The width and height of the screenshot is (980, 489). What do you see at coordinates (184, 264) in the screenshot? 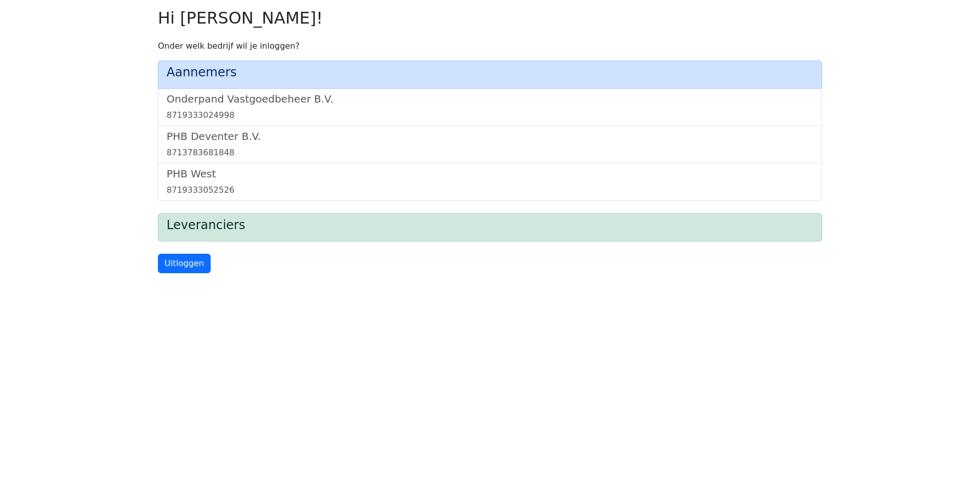
I see `a: Uitloggen` at bounding box center [184, 264].